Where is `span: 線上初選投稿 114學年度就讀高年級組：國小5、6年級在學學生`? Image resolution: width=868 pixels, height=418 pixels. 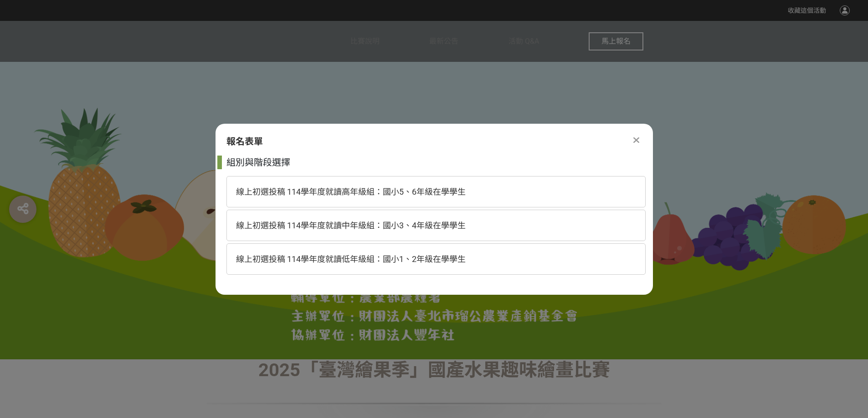
span: 線上初選投稿 114學年度就讀高年級組：國小5、6年級在學學生 is located at coordinates (351, 192).